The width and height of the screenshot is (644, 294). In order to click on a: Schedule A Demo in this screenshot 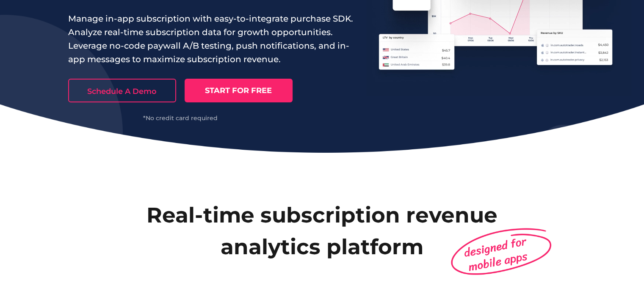, I will do `click(122, 90)`.